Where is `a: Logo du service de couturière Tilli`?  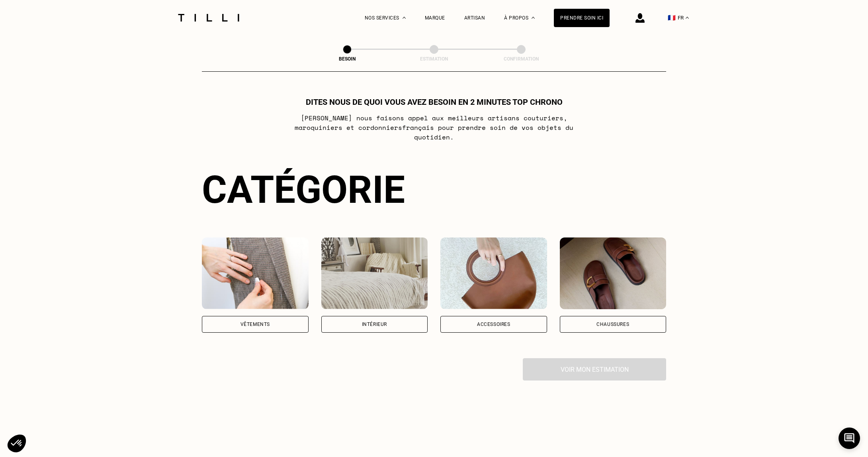
a: Logo du service de couturière Tilli is located at coordinates (208, 17).